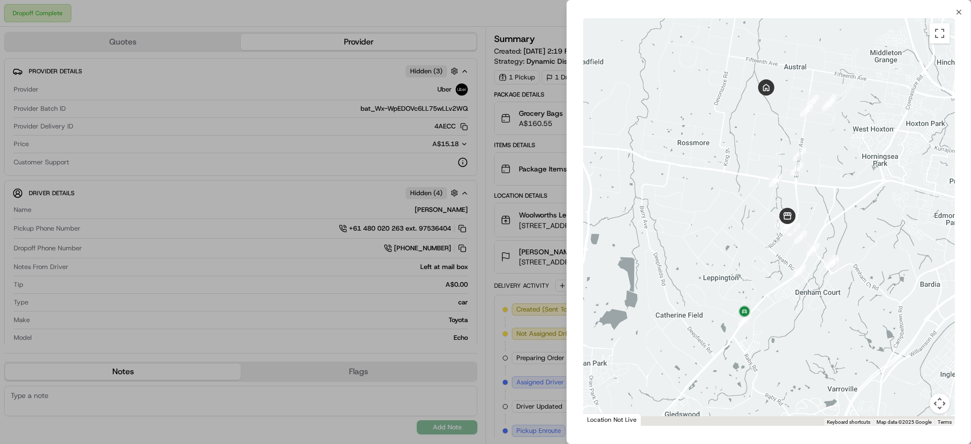  I want to click on img: Google, so click(602, 419).